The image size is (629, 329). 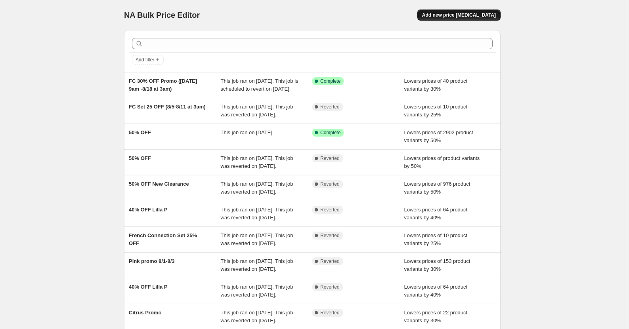 What do you see at coordinates (163, 239) in the screenshot?
I see `span: French Connection Set 25% OFF` at bounding box center [163, 239].